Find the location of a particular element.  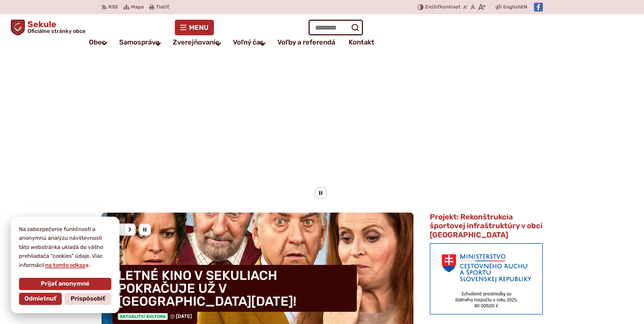

span: Tlačiť is located at coordinates (162, 7).